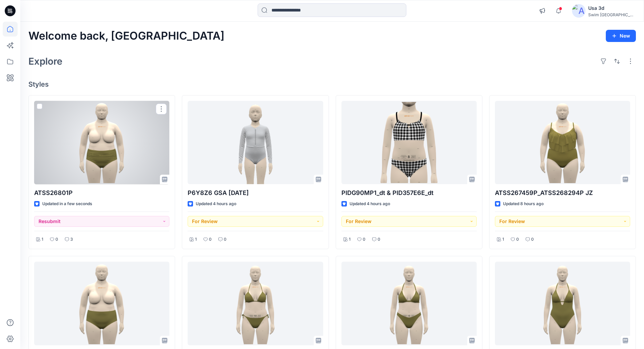 The height and width of the screenshot is (349, 644). Describe the element at coordinates (102, 143) in the screenshot. I see `a: ATSS26801P` at that location.